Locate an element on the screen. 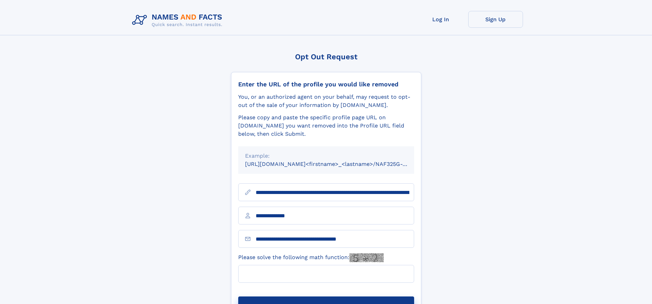  div: Opt Out Request is located at coordinates (326, 56).